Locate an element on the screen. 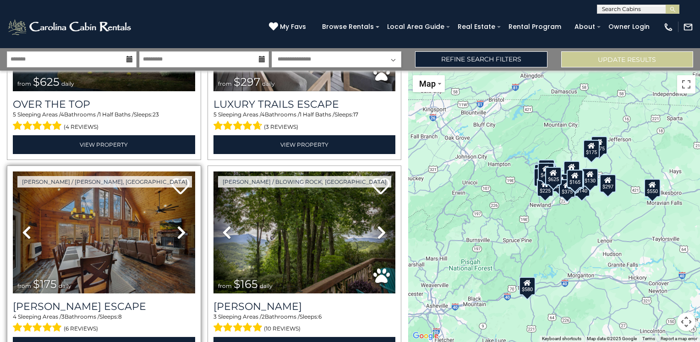  div: $130 is located at coordinates (590, 177).